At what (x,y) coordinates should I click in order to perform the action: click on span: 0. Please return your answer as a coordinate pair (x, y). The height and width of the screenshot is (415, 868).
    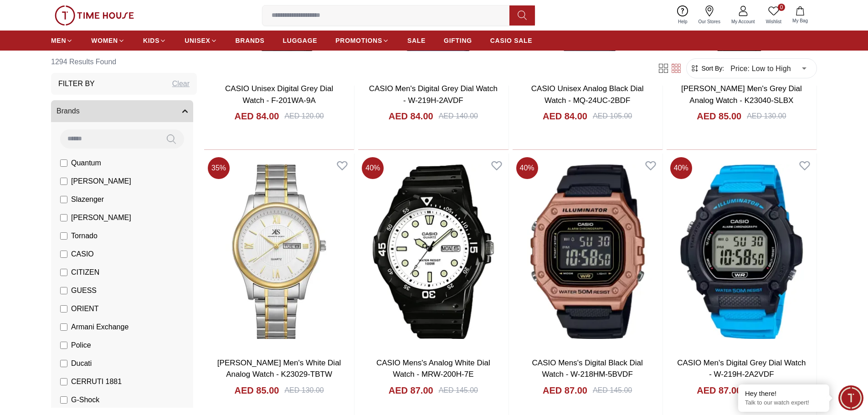
    Looking at the image, I should click on (782, 7).